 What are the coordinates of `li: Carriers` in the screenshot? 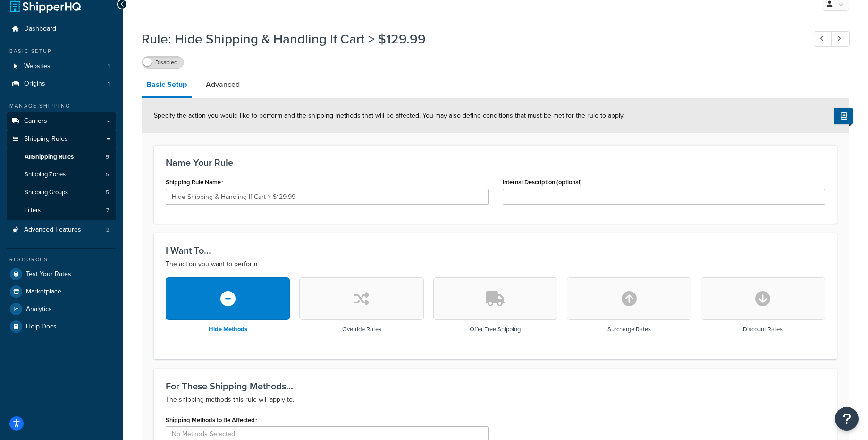 It's located at (61, 121).